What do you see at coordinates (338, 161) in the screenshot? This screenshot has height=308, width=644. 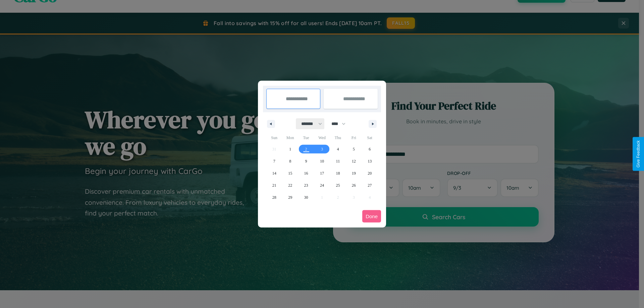 I see `button: 11` at bounding box center [338, 161].